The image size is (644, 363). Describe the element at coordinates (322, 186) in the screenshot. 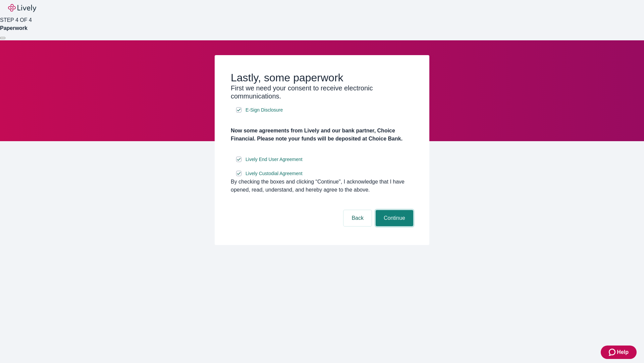

I see `div: By checking the boxes and clicking “Continue", I acknowledge that I have opened, read, understand...` at that location.